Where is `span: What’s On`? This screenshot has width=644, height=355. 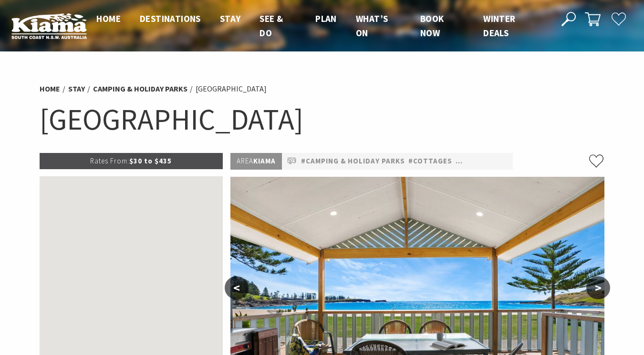
span: What’s On is located at coordinates (372, 26).